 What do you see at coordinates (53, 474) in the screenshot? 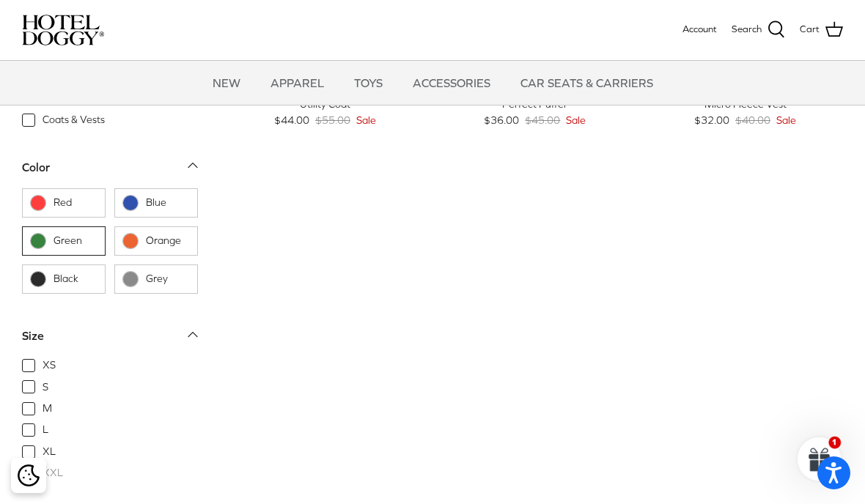
I see `span: XXL` at bounding box center [53, 474].